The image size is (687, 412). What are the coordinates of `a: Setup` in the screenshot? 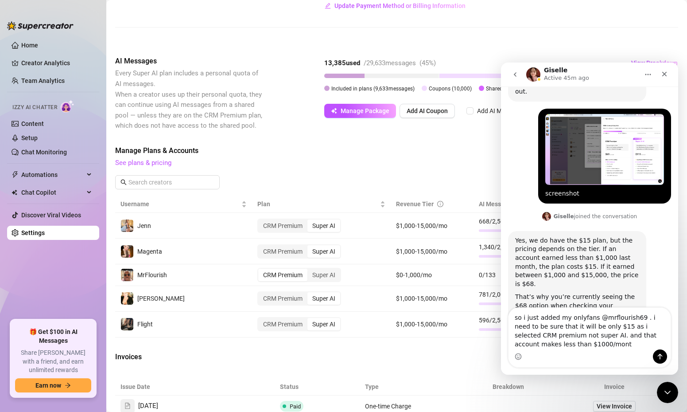 It's located at (29, 138).